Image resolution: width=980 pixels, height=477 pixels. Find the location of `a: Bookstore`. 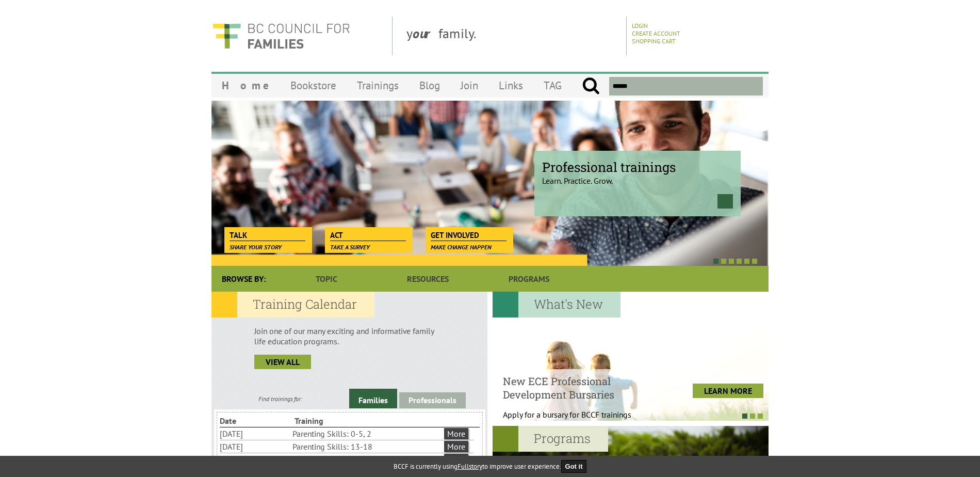

a: Bookstore is located at coordinates (313, 85).